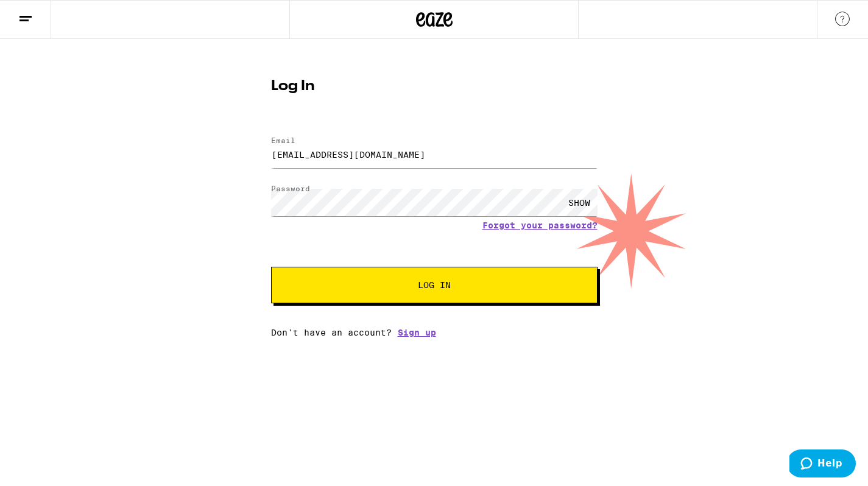 The width and height of the screenshot is (868, 486). Describe the element at coordinates (434, 86) in the screenshot. I see `h1: Log In` at that location.